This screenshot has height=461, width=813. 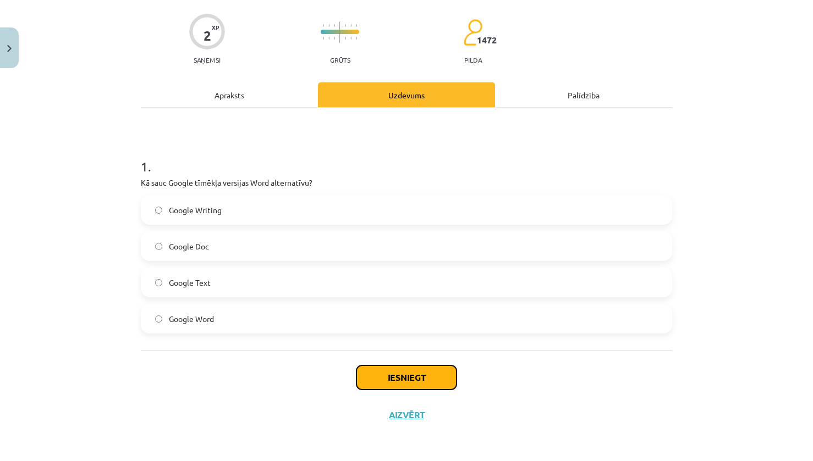 What do you see at coordinates (229, 95) in the screenshot?
I see `div: Apraksts` at bounding box center [229, 95].